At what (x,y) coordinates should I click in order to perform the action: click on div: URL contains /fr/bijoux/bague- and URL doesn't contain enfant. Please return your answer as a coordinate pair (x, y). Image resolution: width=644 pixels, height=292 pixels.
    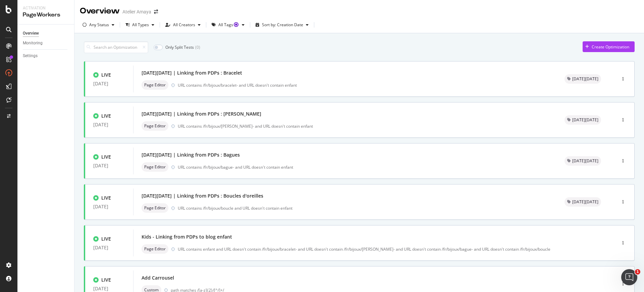
    Looking at the image, I should click on (363, 167).